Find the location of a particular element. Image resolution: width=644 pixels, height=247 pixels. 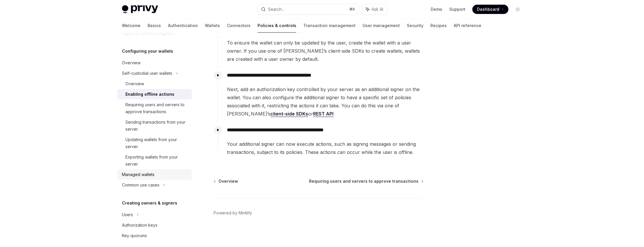

a: Authorization keys is located at coordinates (155, 226).